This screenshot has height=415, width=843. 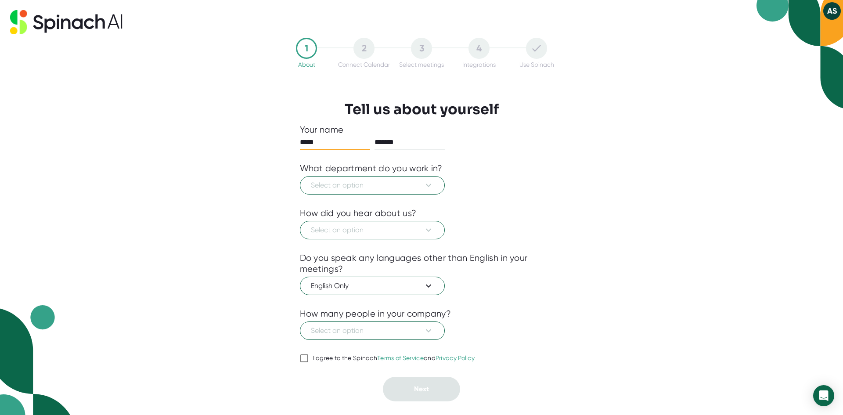 What do you see at coordinates (375, 313) in the screenshot?
I see `div: How many people in your company?` at bounding box center [375, 313].